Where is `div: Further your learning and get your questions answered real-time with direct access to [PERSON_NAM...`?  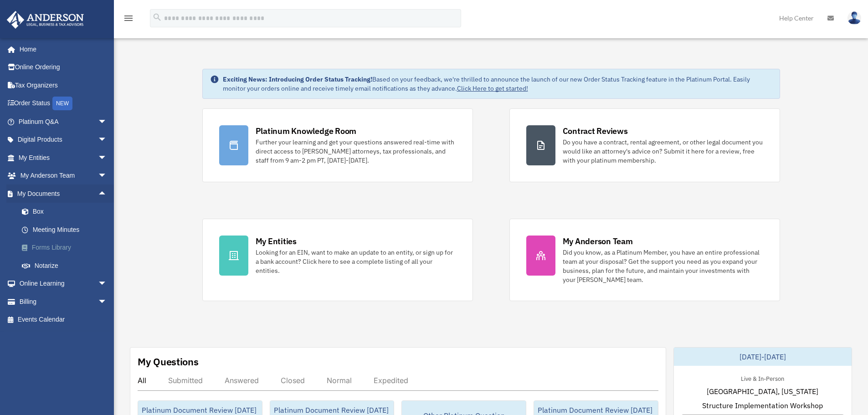
div: Further your learning and get your questions answered real-time with direct access to [PERSON_NAM... is located at coordinates (356, 151).